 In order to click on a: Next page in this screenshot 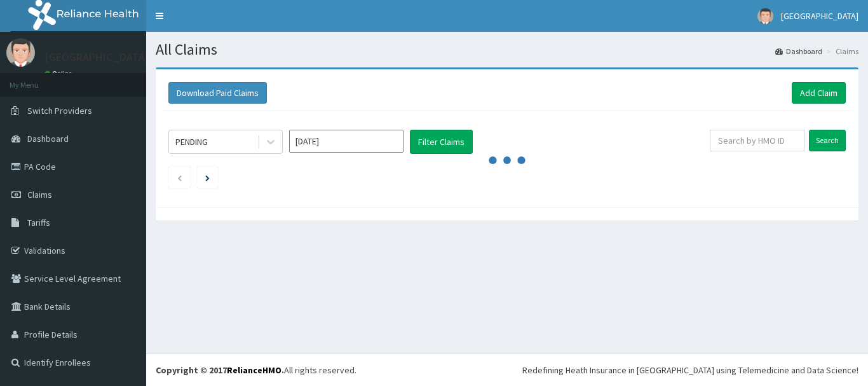, I will do `click(207, 177)`.